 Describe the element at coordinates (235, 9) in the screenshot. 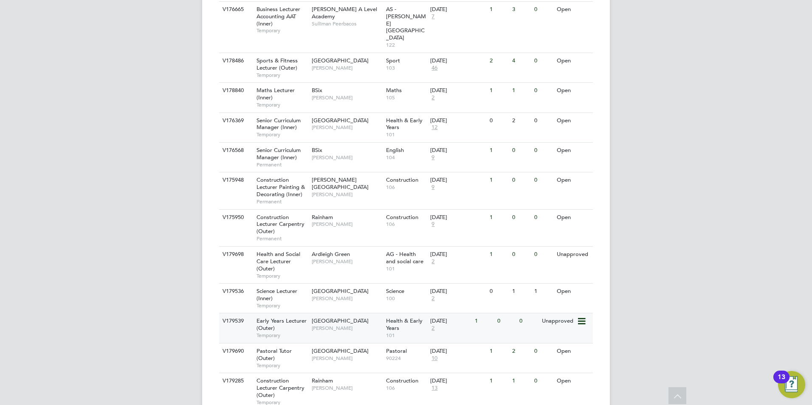

I see `div: V176665` at that location.